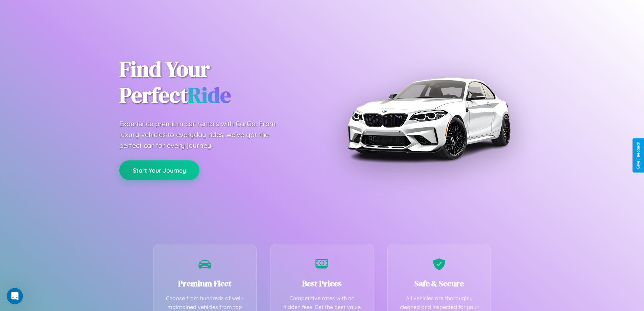 Image resolution: width=644 pixels, height=311 pixels. What do you see at coordinates (216, 82) in the screenshot?
I see `h1: Find Your Perfect` at bounding box center [216, 82].